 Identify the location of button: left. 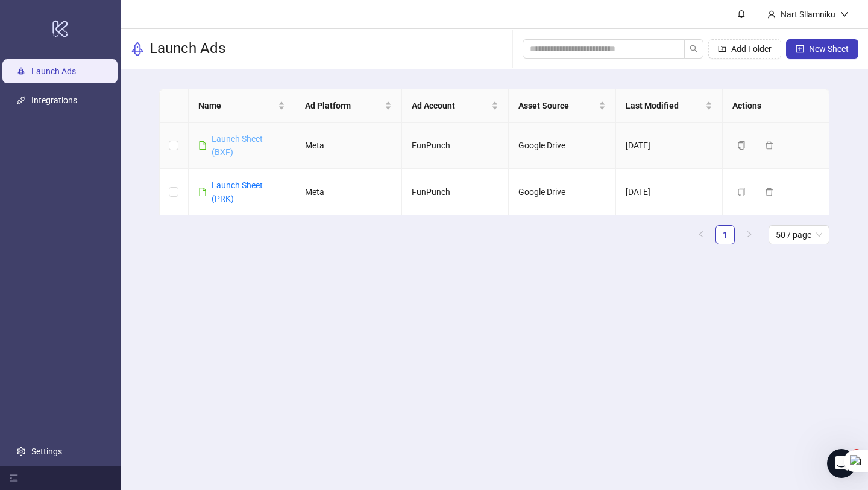
(702, 235).